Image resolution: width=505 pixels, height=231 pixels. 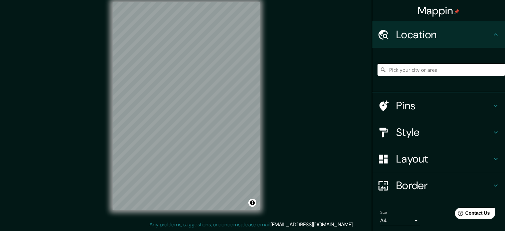 I want to click on canvas: Map, so click(x=186, y=106).